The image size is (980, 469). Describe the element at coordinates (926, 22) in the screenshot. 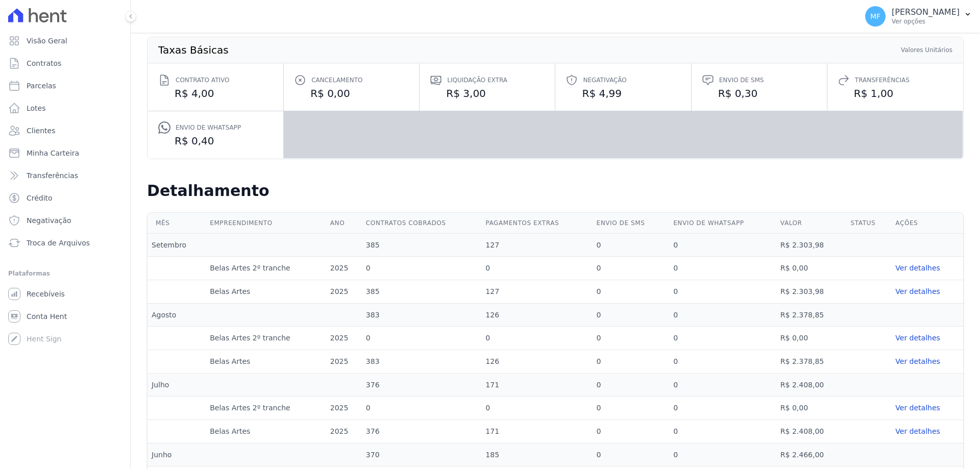

I see `p: Ver opções` at that location.